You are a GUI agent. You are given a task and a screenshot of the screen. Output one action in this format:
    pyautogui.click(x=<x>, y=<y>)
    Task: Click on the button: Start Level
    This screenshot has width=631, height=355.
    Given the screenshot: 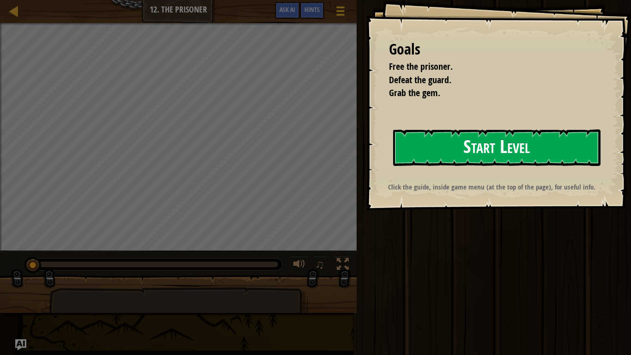 What is the action you would take?
    pyautogui.click(x=496, y=147)
    